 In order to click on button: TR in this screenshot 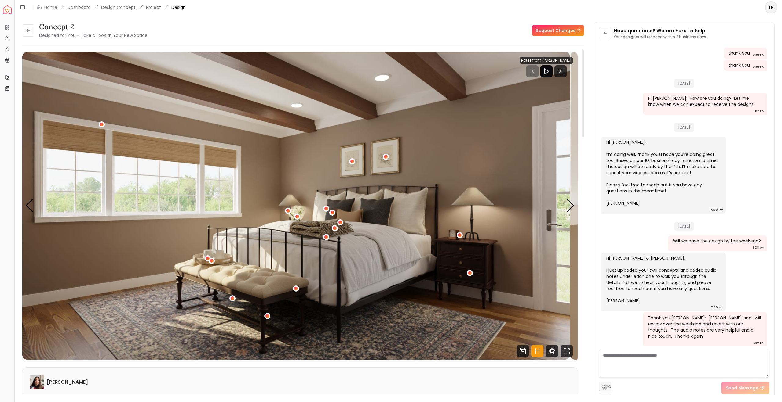, I will do `click(771, 7)`.